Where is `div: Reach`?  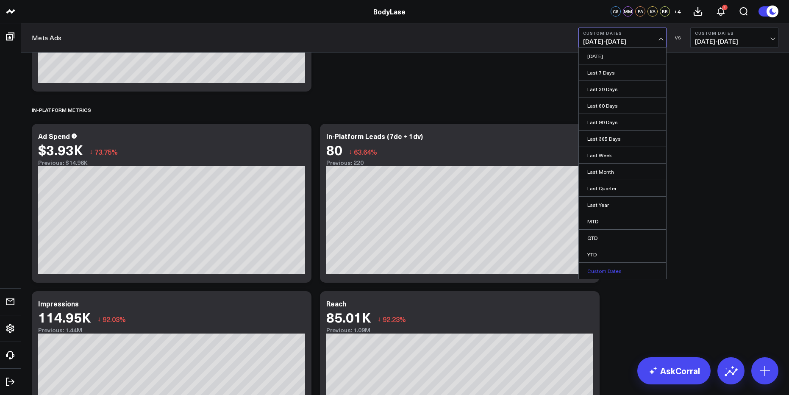
div: Reach is located at coordinates (336, 303).